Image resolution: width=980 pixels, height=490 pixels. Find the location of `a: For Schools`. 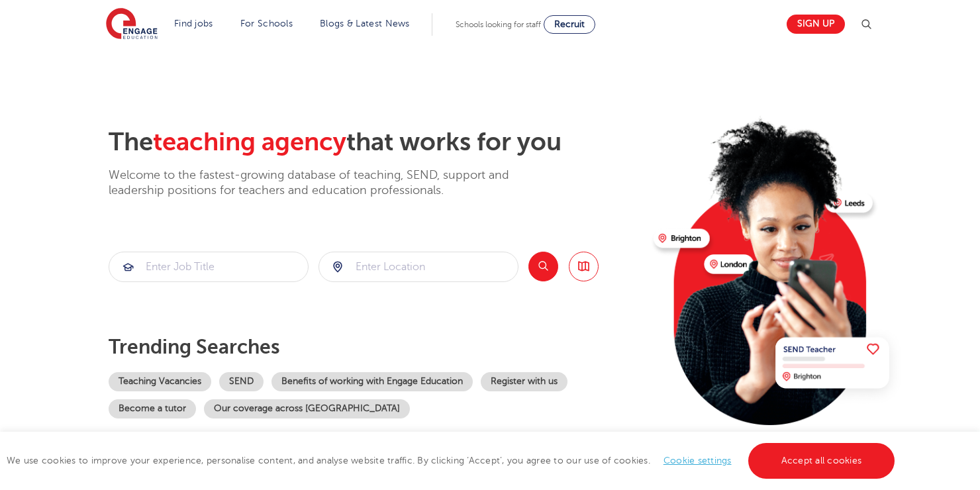

a: For Schools is located at coordinates (267, 23).